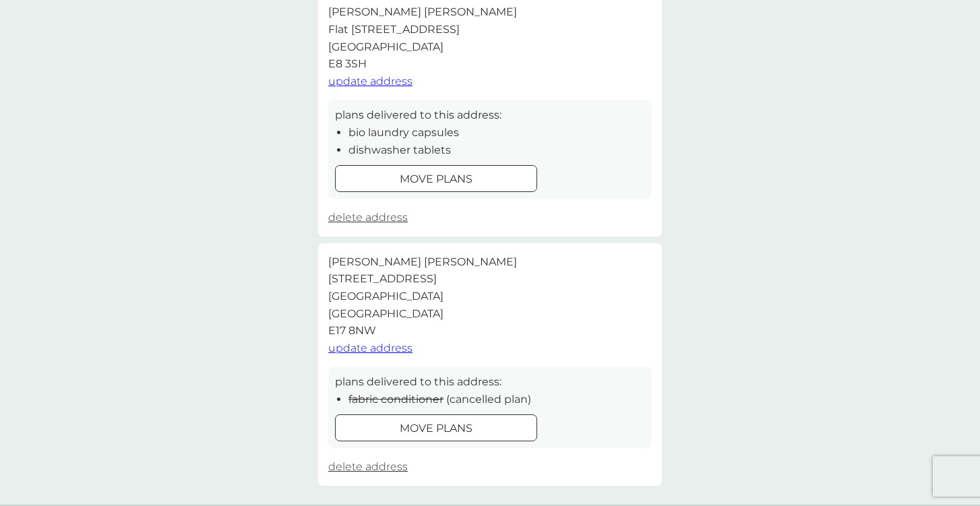 The width and height of the screenshot is (980, 506). What do you see at coordinates (488, 399) in the screenshot?
I see `span: ( cancelled plan )` at bounding box center [488, 399].